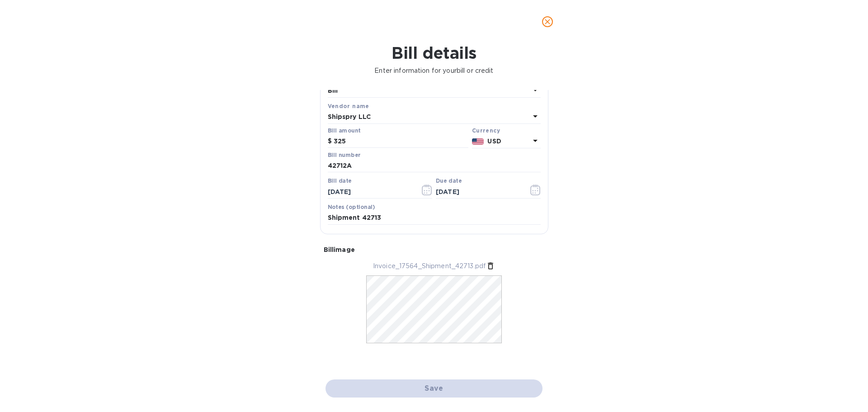 This screenshot has width=868, height=412. I want to click on input: Enter notes, so click(434, 218).